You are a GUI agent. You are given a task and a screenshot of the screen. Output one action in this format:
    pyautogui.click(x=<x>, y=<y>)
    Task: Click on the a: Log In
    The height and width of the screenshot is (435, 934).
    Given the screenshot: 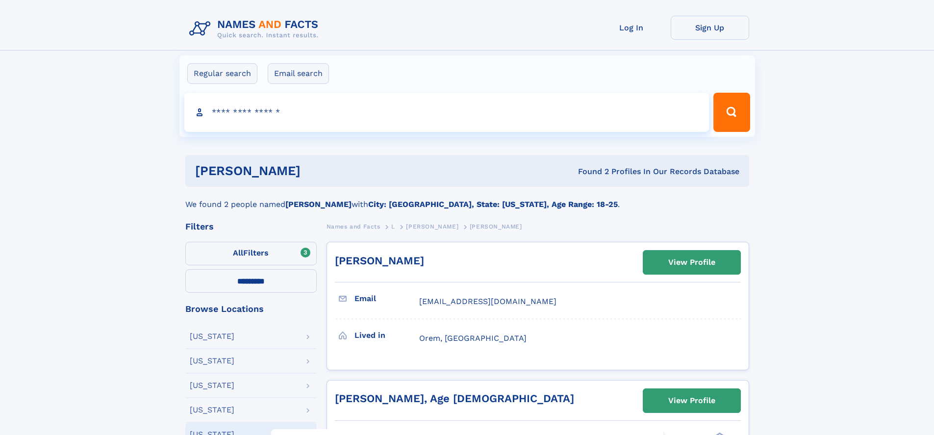 What is the action you would take?
    pyautogui.click(x=631, y=27)
    